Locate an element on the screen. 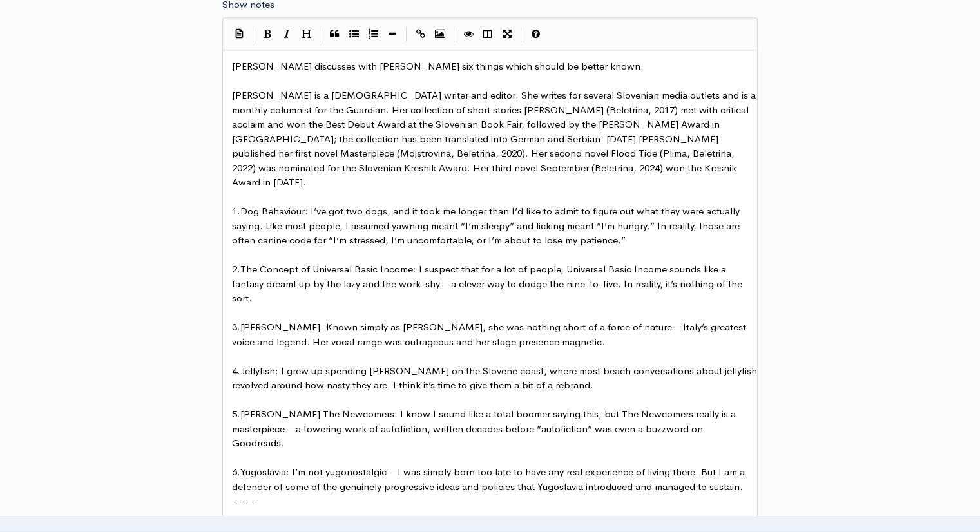 This screenshot has height=532, width=980. span: Yugoslavia: I’m not yugonostalgic—I was simply born too late to have any real experience of livin... is located at coordinates (489, 479).